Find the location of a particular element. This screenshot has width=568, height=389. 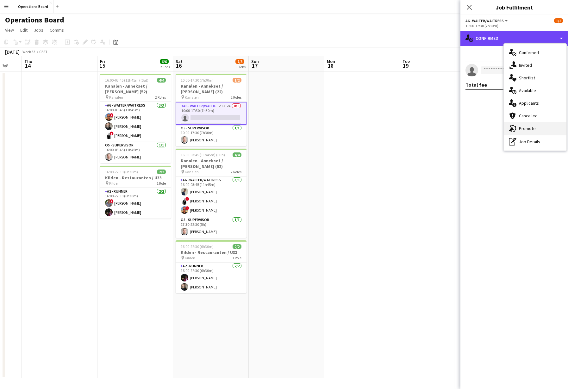

div: Available is located at coordinates (535, 91).